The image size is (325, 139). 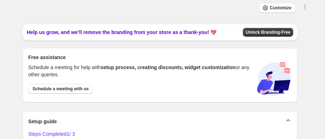 What do you see at coordinates (277, 8) in the screenshot?
I see `button: Customize` at bounding box center [277, 8].